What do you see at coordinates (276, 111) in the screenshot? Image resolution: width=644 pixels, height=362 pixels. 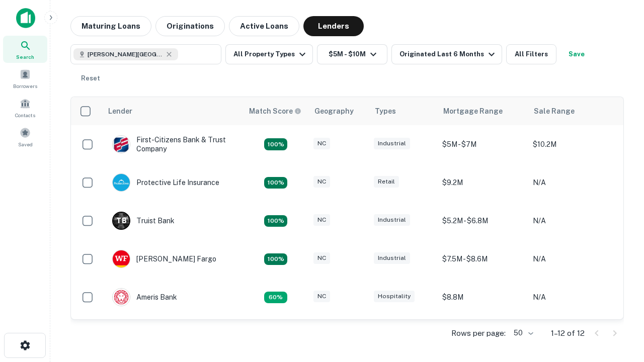 I see `th: Capitalize uses an advanced AI algorithm to match your search with the best lender. The match sco...` at bounding box center [276, 111].